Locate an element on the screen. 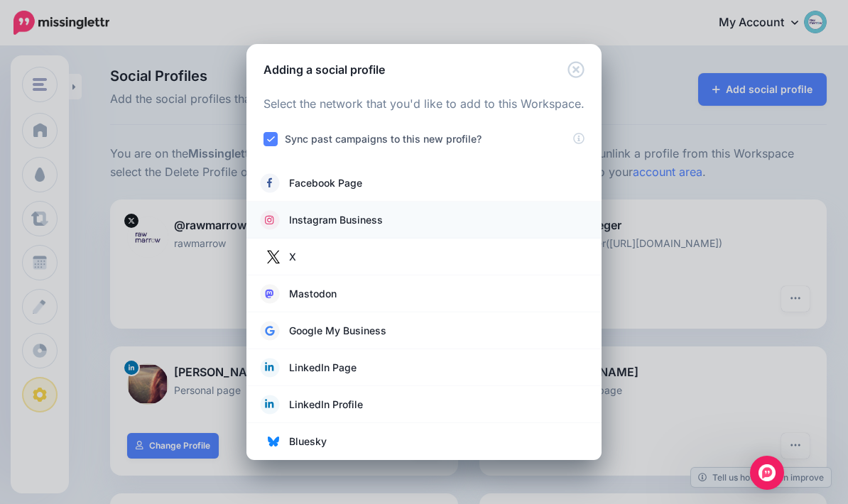 The width and height of the screenshot is (848, 504). span: Instagram Business is located at coordinates (336, 220).